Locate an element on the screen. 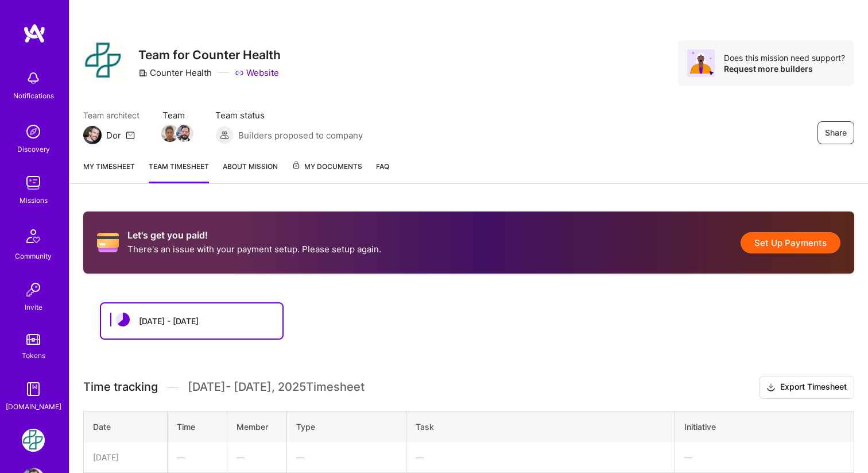 This screenshot has height=473, width=868. i: icon Download is located at coordinates (771, 387).